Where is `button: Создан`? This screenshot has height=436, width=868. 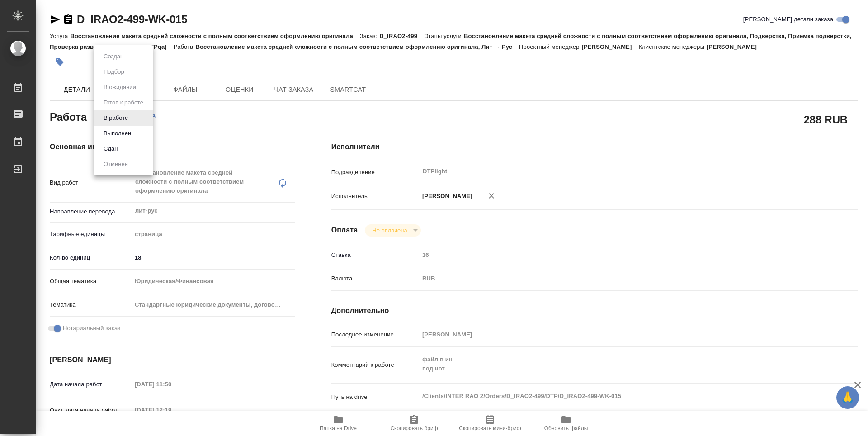 button: Создан is located at coordinates (113, 56).